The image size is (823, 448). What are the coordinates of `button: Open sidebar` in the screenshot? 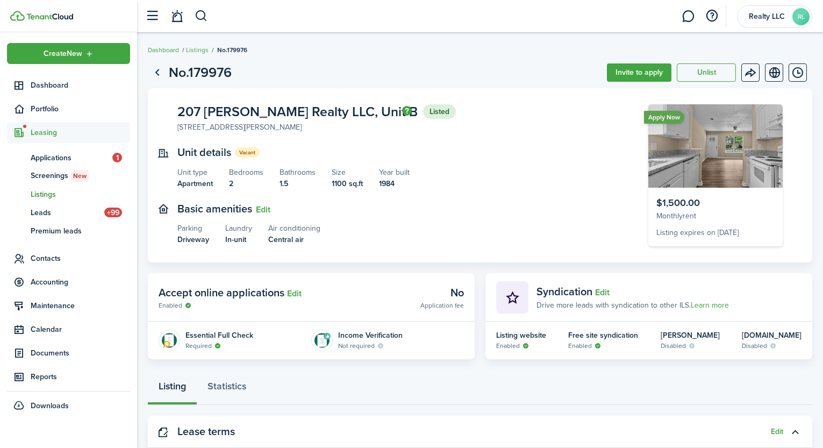 It's located at (152, 16).